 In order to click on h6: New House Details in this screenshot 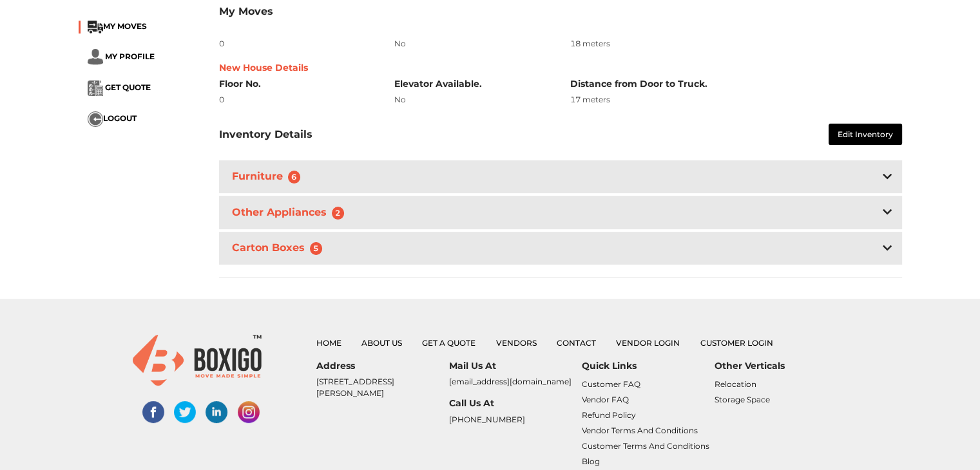, I will do `click(561, 68)`.